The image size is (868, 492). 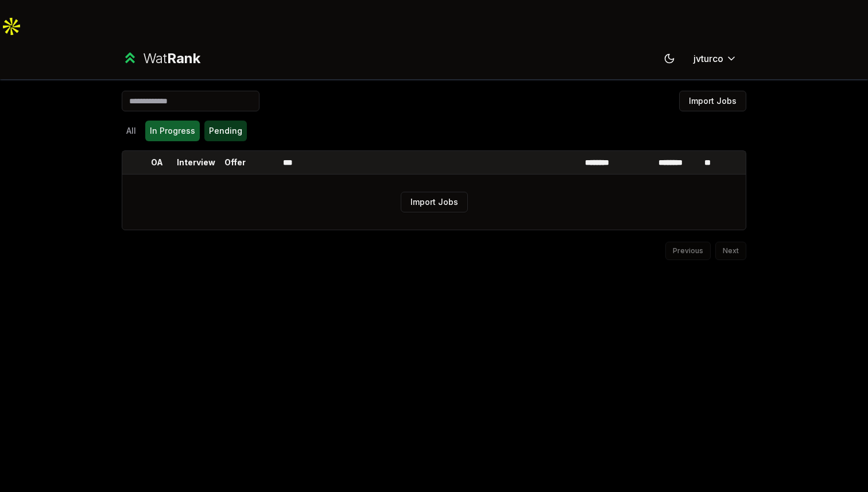 I want to click on div: Wat, so click(x=172, y=58).